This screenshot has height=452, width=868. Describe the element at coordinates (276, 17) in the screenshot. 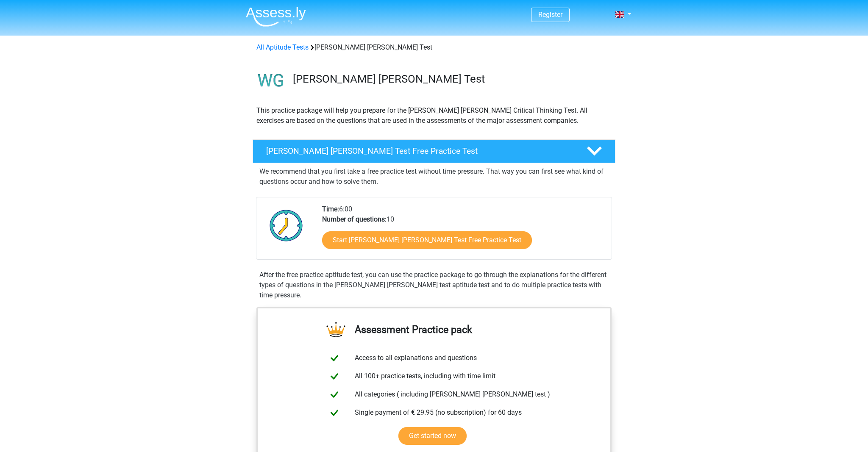

I see `img: Assessly` at that location.